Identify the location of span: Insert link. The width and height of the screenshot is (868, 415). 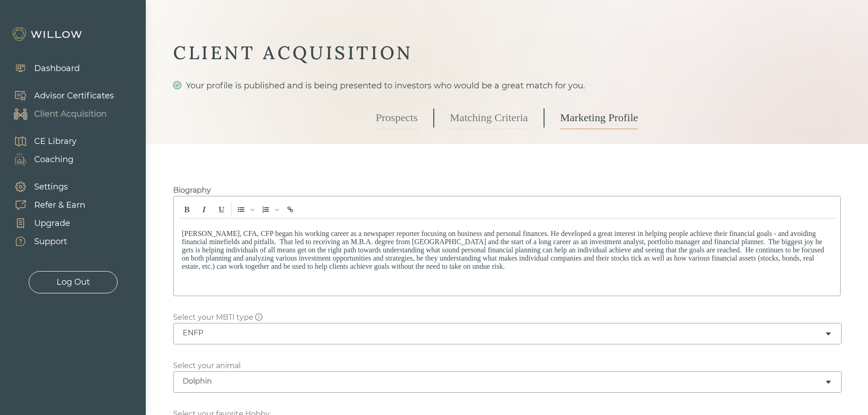
(291, 209).